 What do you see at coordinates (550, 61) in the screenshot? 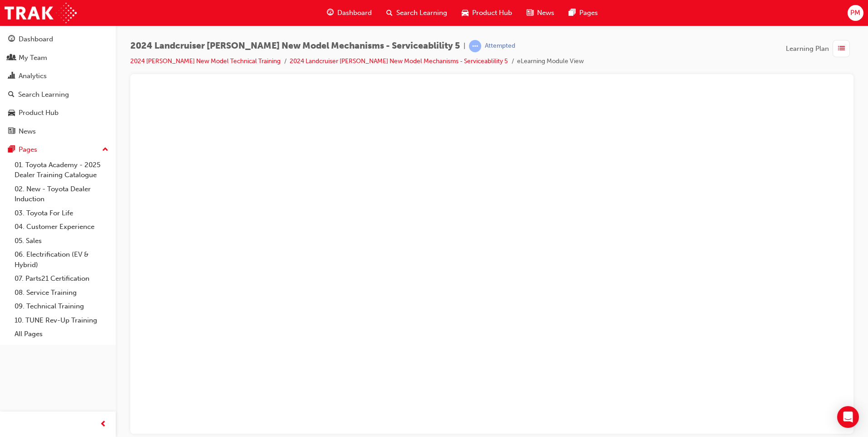
I see `li: eLearning Module View` at bounding box center [550, 61].